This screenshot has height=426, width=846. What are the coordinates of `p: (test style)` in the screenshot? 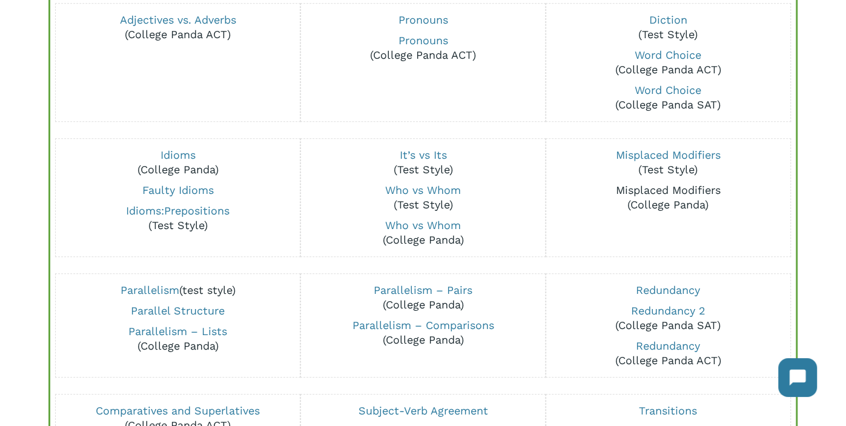 It's located at (177, 290).